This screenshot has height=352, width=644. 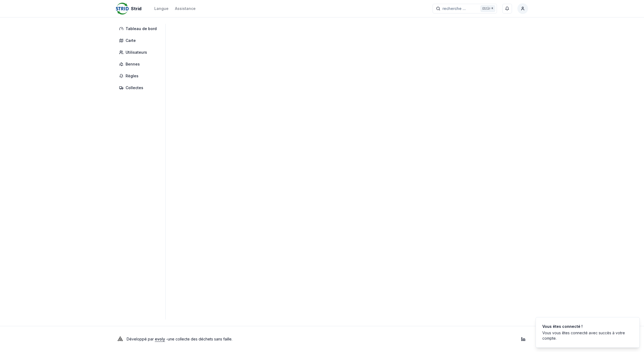 I want to click on a: Règles, so click(x=139, y=76).